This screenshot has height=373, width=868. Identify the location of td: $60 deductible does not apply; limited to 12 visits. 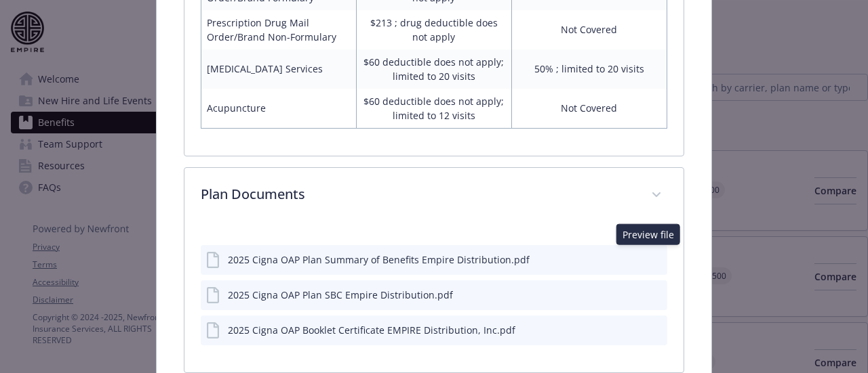
(434, 109).